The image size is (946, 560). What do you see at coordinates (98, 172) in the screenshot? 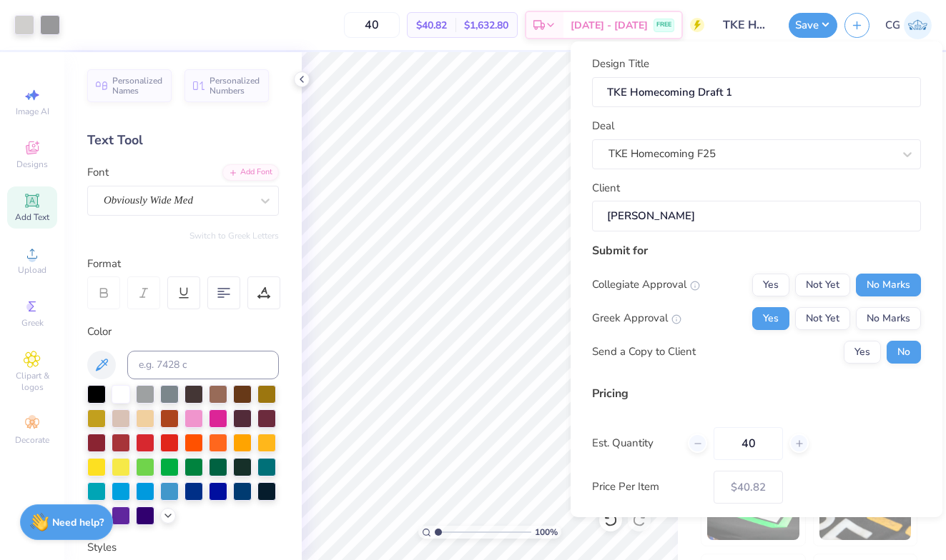
I see `label: Font` at bounding box center [98, 172].